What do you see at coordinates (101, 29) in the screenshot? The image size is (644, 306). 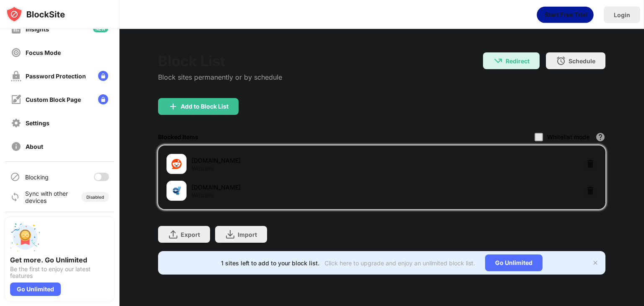 I see `img: new-icon.svg` at bounding box center [101, 29].